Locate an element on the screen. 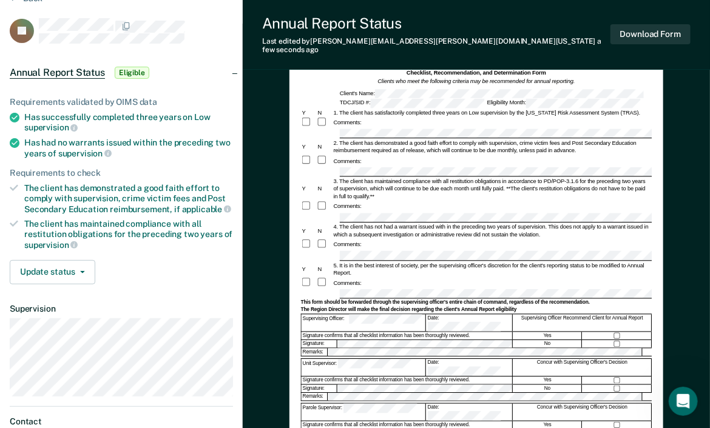 The width and height of the screenshot is (710, 428). div: 2. The client has demonstrated a good faith effort to comply with supervision, crime victim fees ... is located at coordinates (492, 146).